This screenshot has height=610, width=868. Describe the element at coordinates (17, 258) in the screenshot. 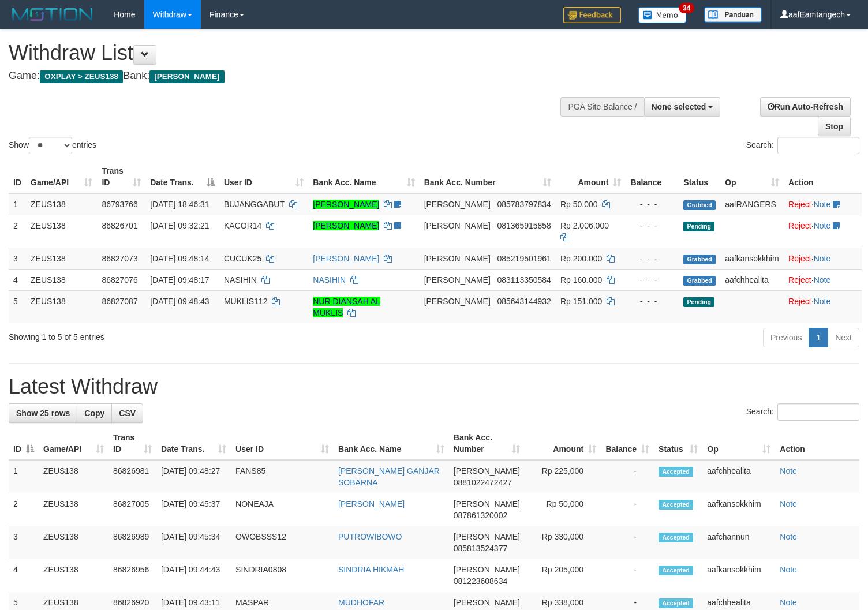

I see `td: 3` at that location.